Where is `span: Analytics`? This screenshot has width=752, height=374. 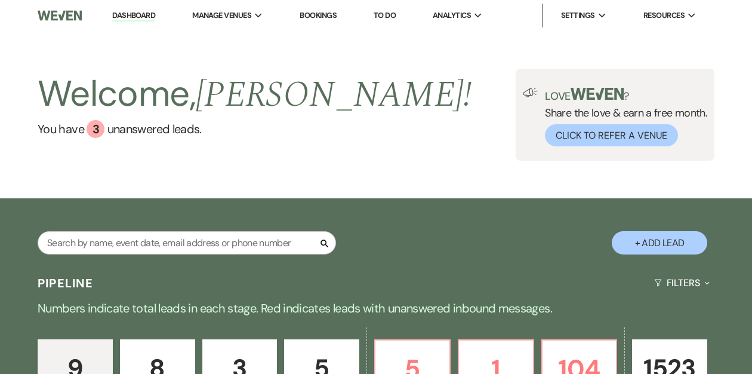 span: Analytics is located at coordinates (452, 16).